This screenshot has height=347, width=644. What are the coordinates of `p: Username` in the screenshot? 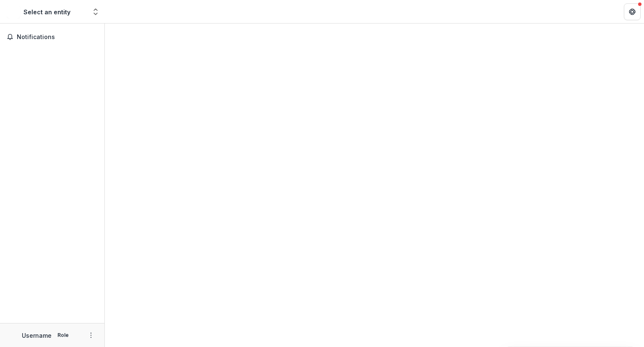 It's located at (37, 335).